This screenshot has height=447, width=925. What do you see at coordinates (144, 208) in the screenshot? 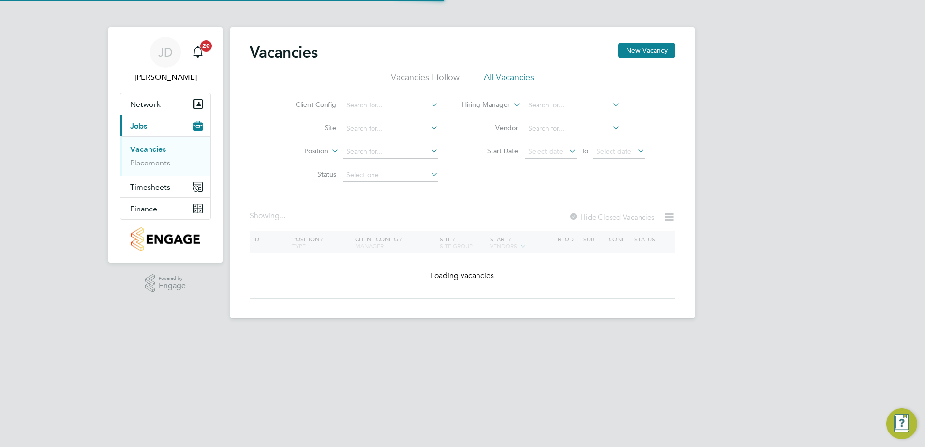
I see `span: Finance` at bounding box center [144, 208].